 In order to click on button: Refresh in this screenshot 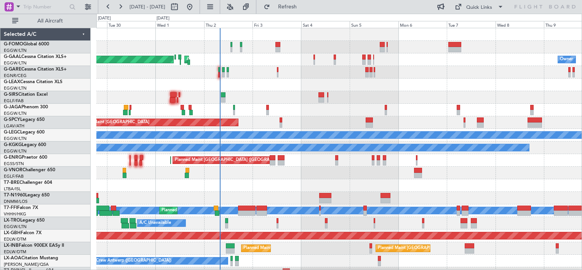, I will do `click(283, 7)`.